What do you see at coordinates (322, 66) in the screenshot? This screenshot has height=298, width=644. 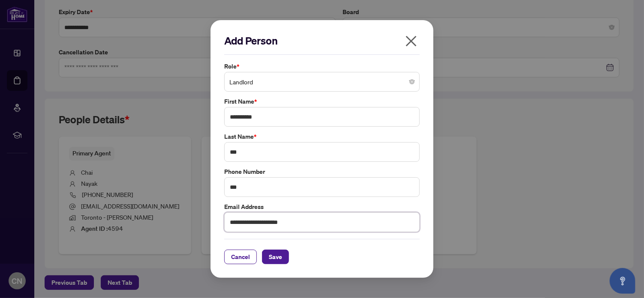 I see `label: Role` at bounding box center [322, 66].